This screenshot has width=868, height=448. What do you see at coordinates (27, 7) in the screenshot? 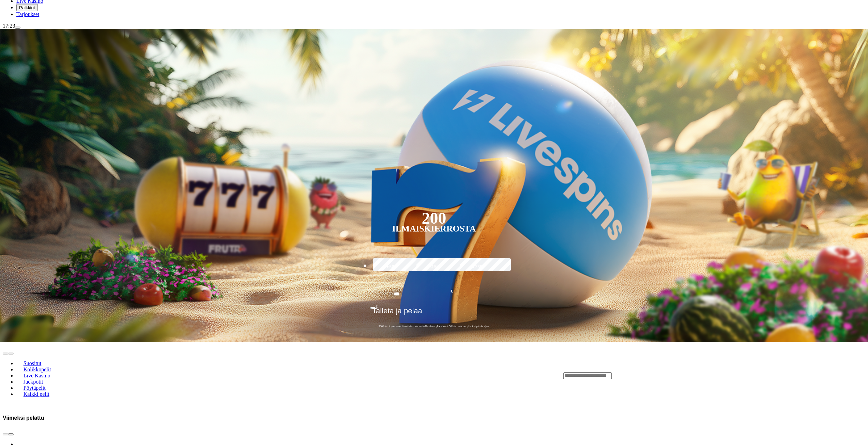
I see `span: Palkkiot` at bounding box center [27, 7].